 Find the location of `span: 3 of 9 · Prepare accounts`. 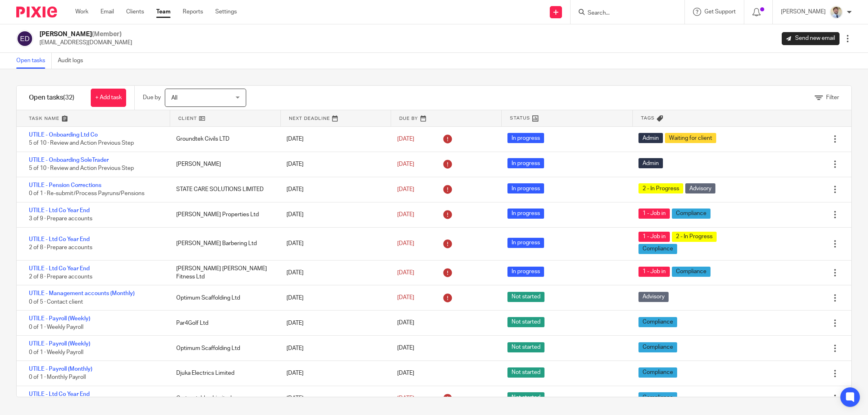

span: 3 of 9 · Prepare accounts is located at coordinates (60, 219).